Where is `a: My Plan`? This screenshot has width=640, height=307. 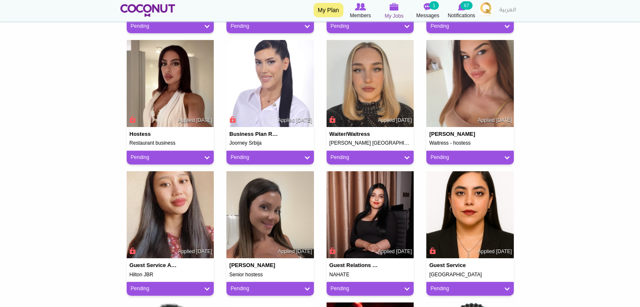 a: My Plan is located at coordinates (328, 10).